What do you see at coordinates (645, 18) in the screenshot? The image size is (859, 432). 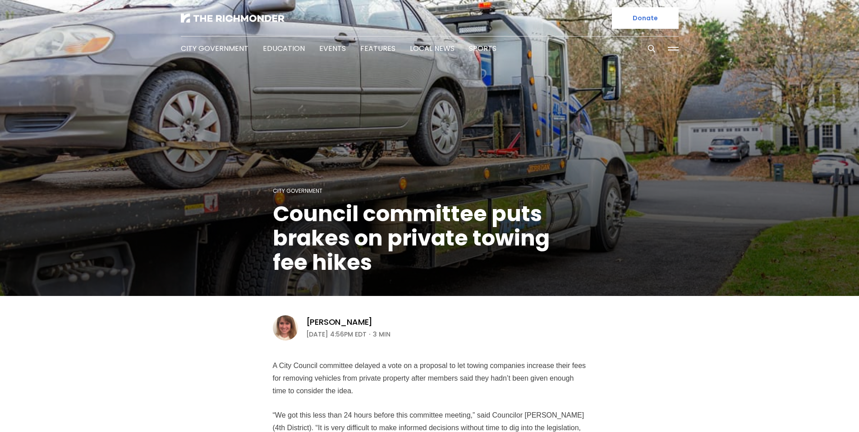 I see `a: Donate` at bounding box center [645, 18].